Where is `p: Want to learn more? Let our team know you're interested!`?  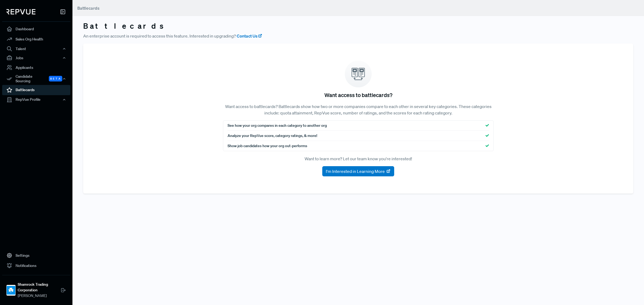 p: Want to learn more? Let our team know you're interested! is located at coordinates (358, 158).